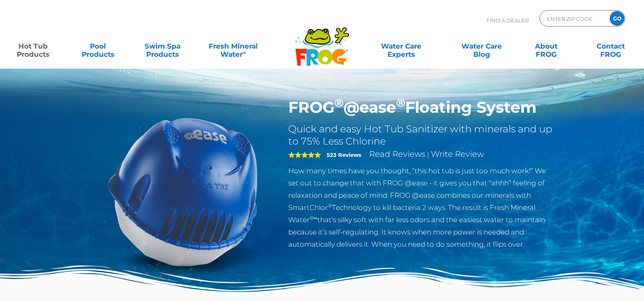 This screenshot has width=644, height=301. Describe the element at coordinates (422, 135) in the screenshot. I see `h2: Quick and easy Hot Tub Sanitizer with minerals and up to 75% Less Chlorine` at that location.